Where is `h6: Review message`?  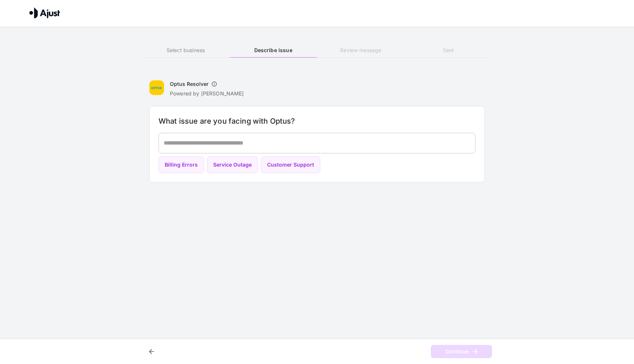
h6: Review message is located at coordinates (361, 50).